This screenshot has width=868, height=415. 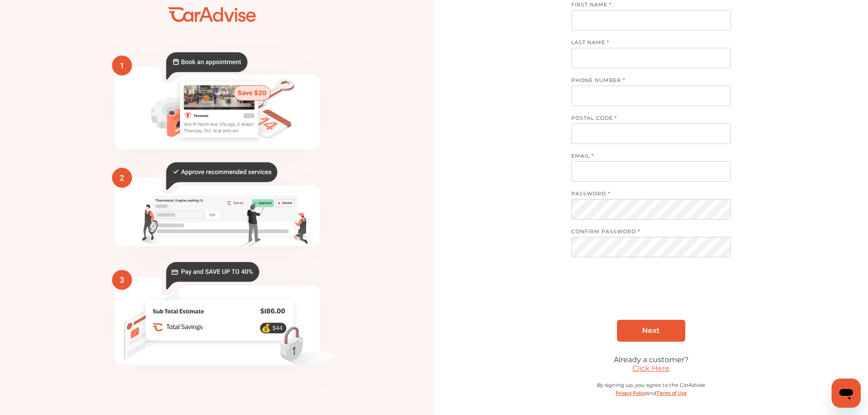 What do you see at coordinates (646, 157) in the screenshot?
I see `label: EMAIL` at bounding box center [646, 157].